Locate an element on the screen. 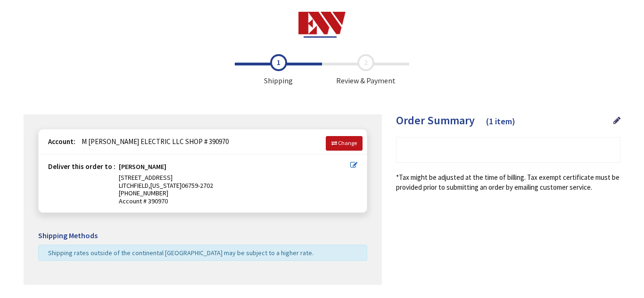 This screenshot has height=298, width=644. span: LITCHFIELD, is located at coordinates (134, 185).